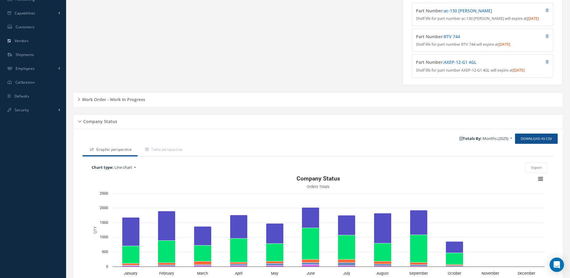  What do you see at coordinates (382, 273) in the screenshot?
I see `text: August` at bounding box center [382, 273].